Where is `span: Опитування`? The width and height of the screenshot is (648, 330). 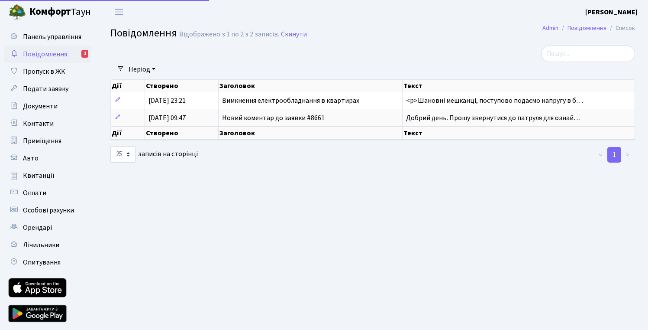
span: Опитування is located at coordinates (42, 262).